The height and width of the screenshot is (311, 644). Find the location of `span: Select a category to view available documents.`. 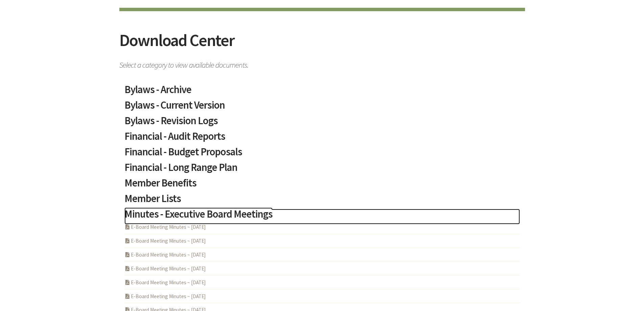

span: Select a category to view available documents. is located at coordinates (322, 63).